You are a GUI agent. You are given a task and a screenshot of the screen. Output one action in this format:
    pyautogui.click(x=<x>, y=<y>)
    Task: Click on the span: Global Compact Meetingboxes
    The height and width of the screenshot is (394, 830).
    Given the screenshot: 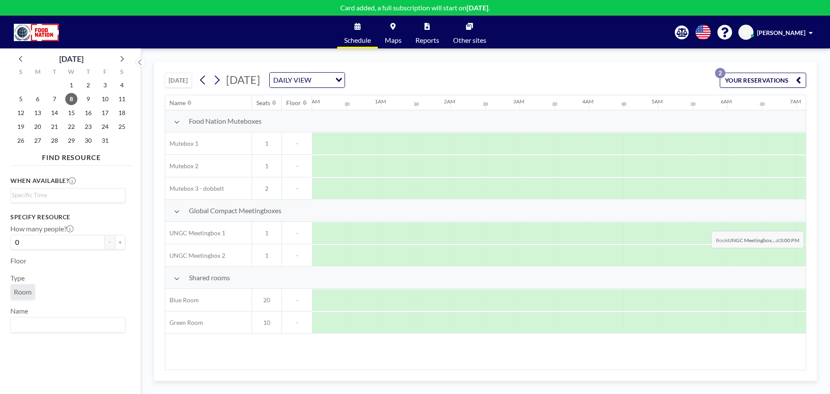 What is the action you would take?
    pyautogui.click(x=235, y=210)
    